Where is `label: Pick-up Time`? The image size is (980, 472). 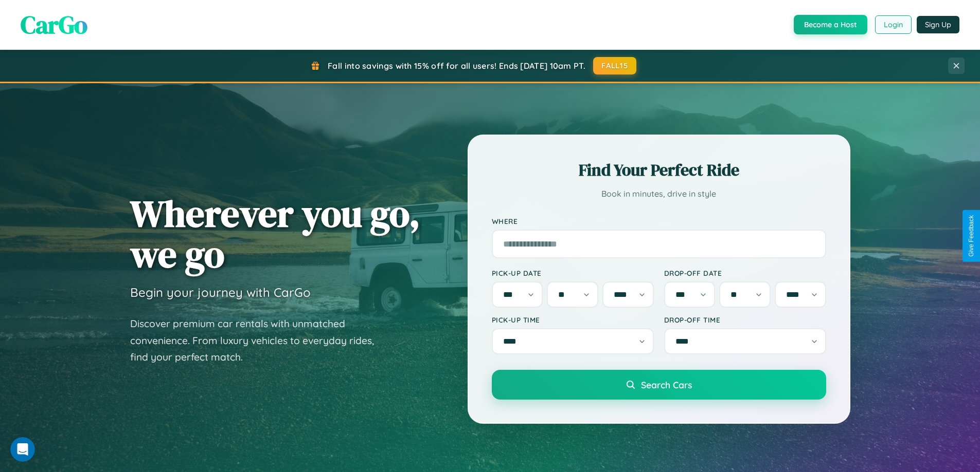
label: Pick-up Time is located at coordinates (573, 320).